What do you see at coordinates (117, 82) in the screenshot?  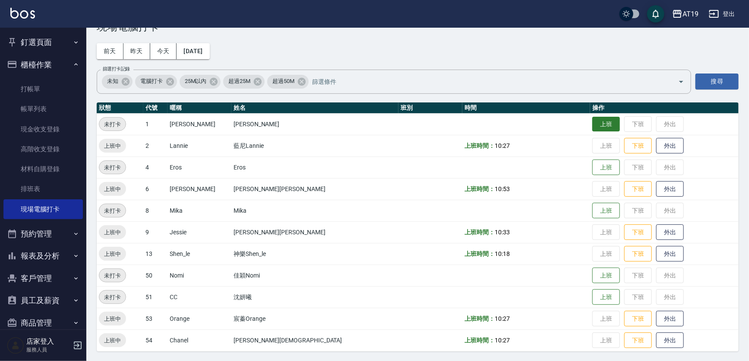 I see `div: 未知` at bounding box center [117, 82].